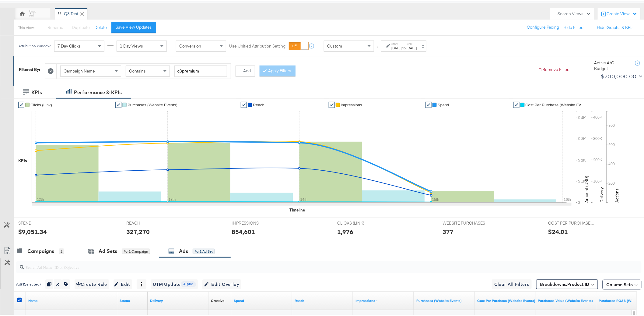  Describe the element at coordinates (101, 26) in the screenshot. I see `button: Delete` at that location.